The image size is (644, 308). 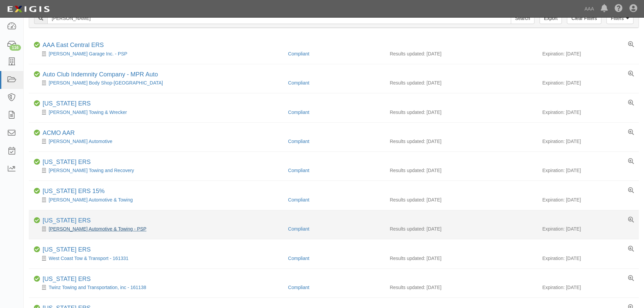 I want to click on div: Taylor's Towing & Wrecker, so click(x=158, y=113).